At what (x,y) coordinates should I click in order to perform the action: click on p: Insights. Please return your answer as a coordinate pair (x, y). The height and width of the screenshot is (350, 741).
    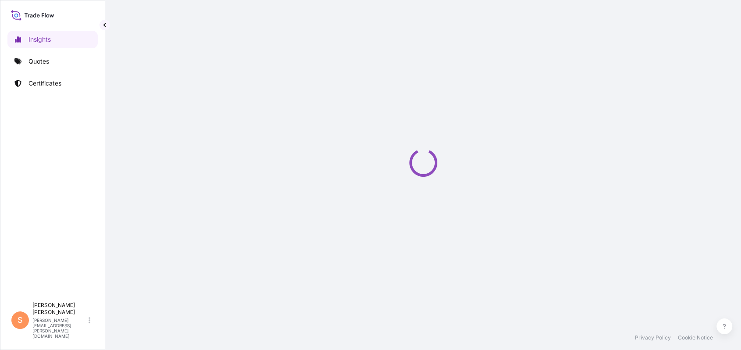
    Looking at the image, I should click on (39, 39).